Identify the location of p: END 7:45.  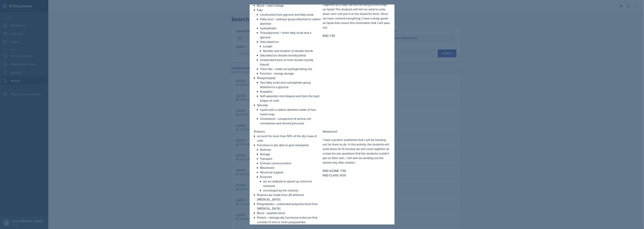
(356, 35).